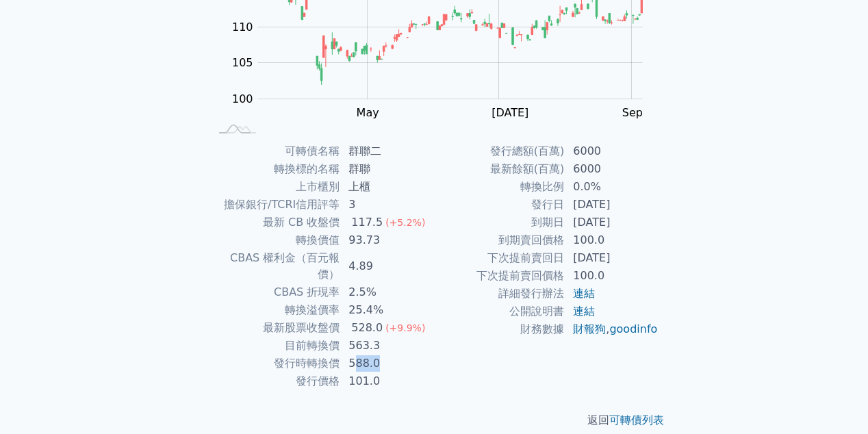 The image size is (868, 434). Describe the element at coordinates (367, 223) in the screenshot. I see `div: 117.5` at that location.